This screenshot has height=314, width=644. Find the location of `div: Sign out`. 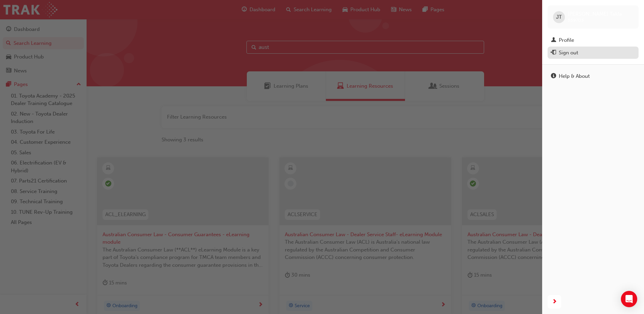

div: Sign out is located at coordinates (568, 53).